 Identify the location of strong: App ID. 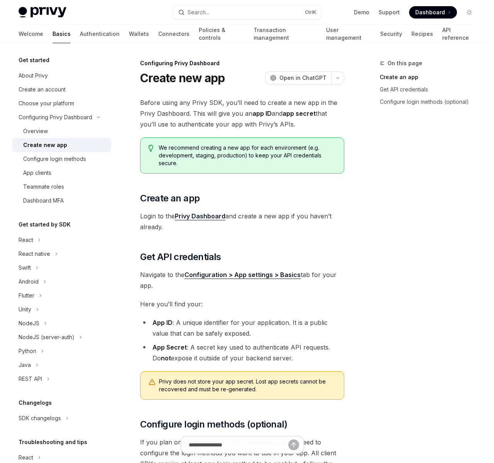
(163, 323).